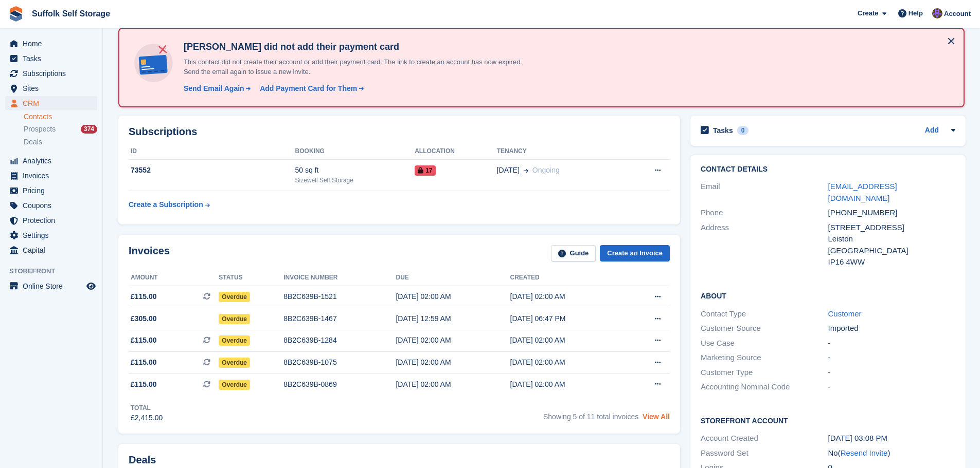 The image size is (980, 468). What do you see at coordinates (827, 169) in the screenshot?
I see `h2: Contact Details` at bounding box center [827, 169].